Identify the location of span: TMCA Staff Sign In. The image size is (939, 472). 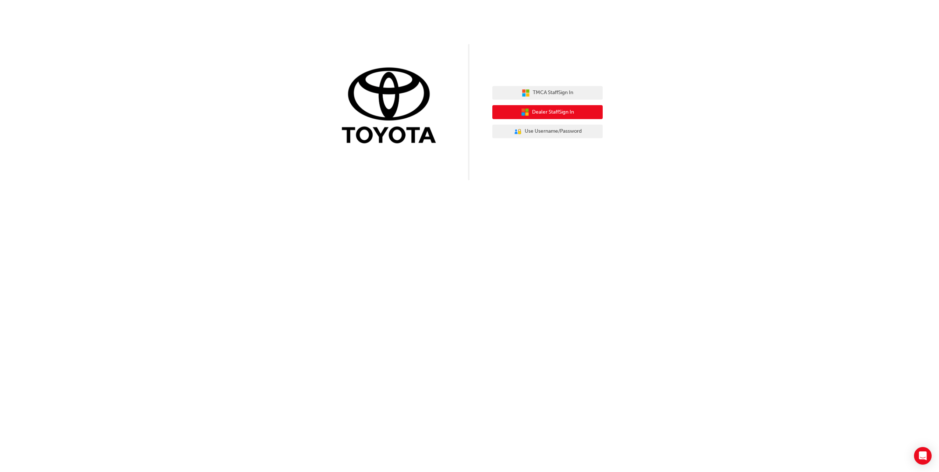
(553, 93).